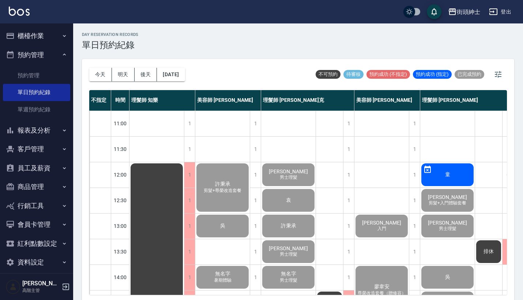 The height and width of the screenshot is (300, 523). I want to click on span: 不可預約, so click(328, 74).